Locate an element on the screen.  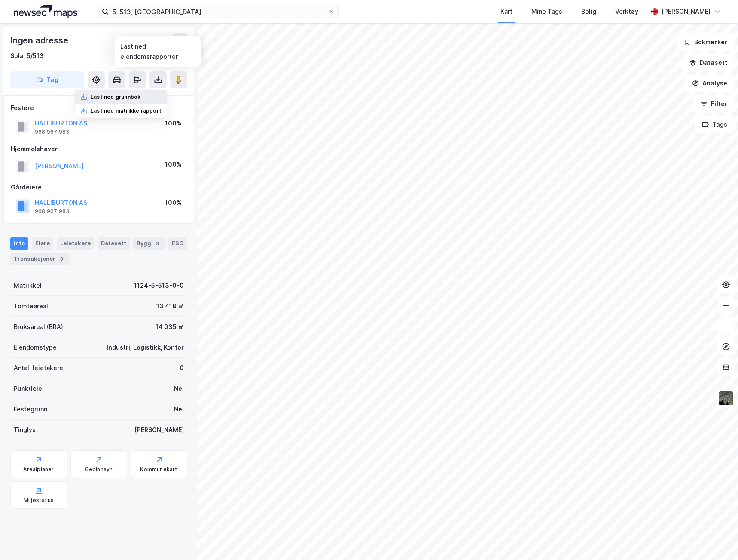
div: Matrikkel is located at coordinates (27, 286).